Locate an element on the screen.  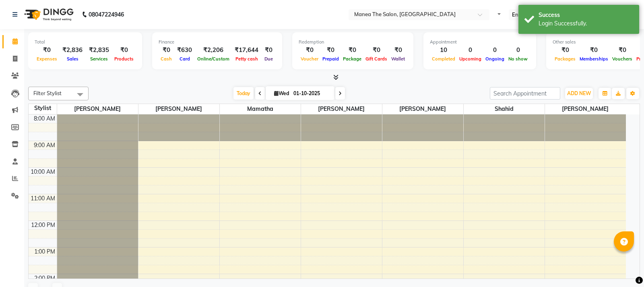
div: Appointment is located at coordinates (480, 42).